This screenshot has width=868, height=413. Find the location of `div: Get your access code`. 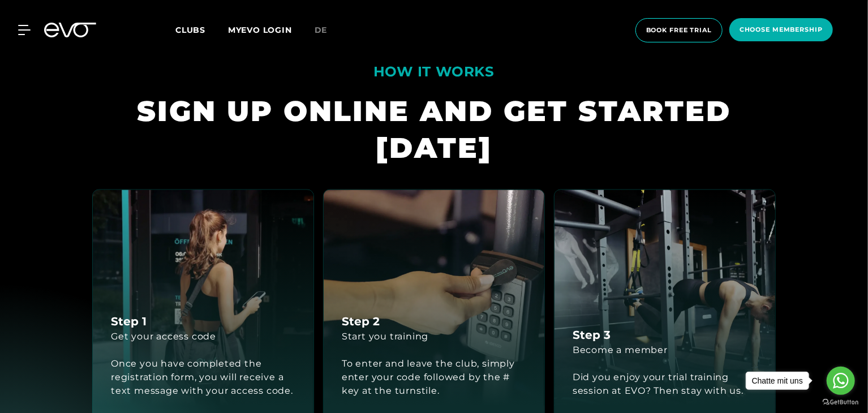

div: Get your access code is located at coordinates (164, 338).